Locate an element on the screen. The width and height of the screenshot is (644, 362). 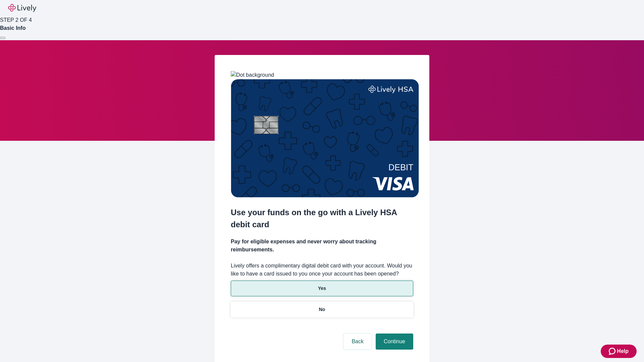
button: Yes is located at coordinates (322, 288).